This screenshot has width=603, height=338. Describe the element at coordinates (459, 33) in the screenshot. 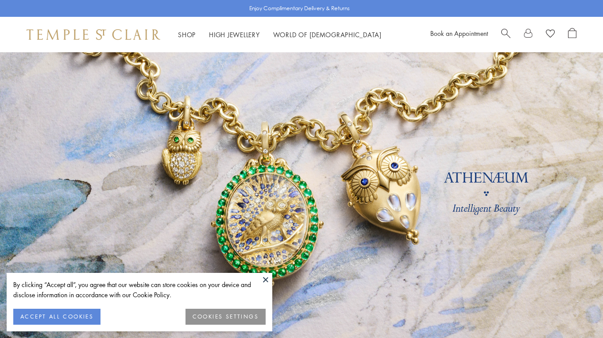

I see `a: Book an Appointment` at that location.